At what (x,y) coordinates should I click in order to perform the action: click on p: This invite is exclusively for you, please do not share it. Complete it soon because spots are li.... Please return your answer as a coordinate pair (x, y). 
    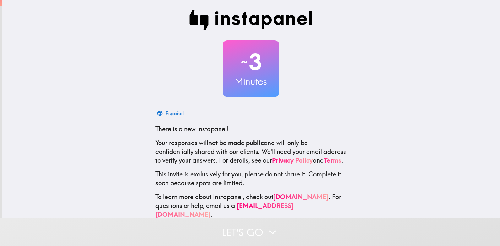
    Looking at the image, I should click on (251, 178).